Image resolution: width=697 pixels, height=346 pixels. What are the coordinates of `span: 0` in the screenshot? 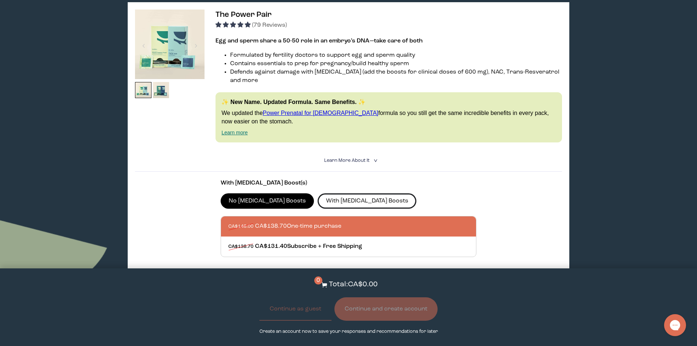 It's located at (319, 280).